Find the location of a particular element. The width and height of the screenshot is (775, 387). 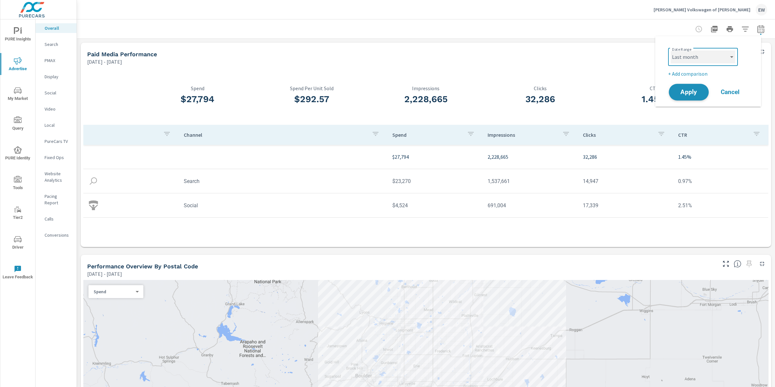

div: Website Analytics is located at coordinates (56, 177).